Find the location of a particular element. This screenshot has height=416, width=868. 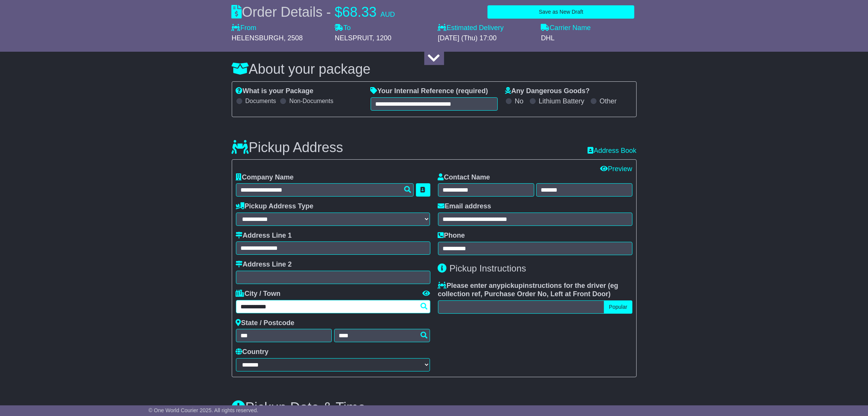

h3: Pickup Date & Time is located at coordinates (434, 408).